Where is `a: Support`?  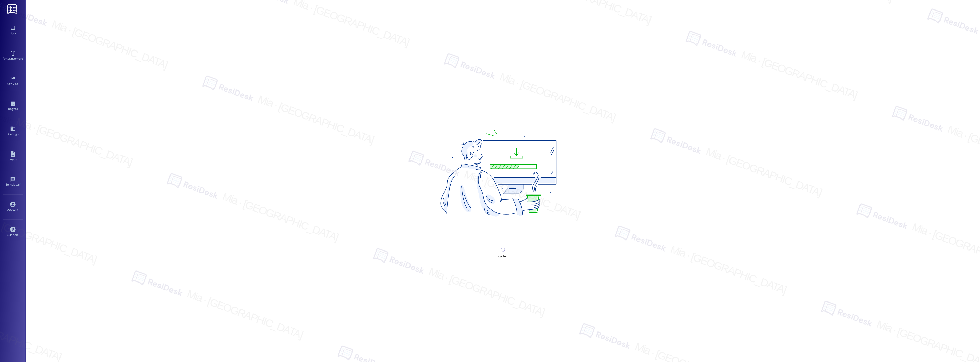
a: Support is located at coordinates (13, 232).